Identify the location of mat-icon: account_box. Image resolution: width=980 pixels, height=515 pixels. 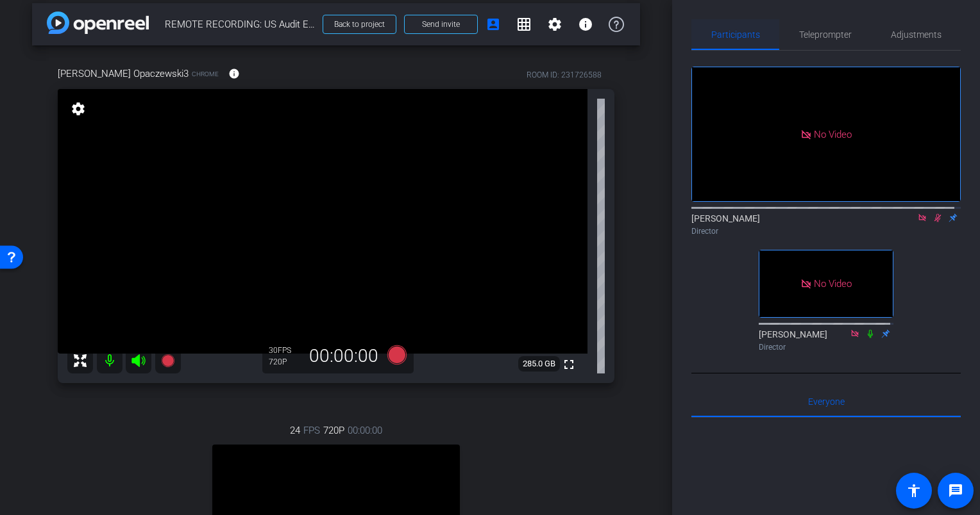
(493, 24).